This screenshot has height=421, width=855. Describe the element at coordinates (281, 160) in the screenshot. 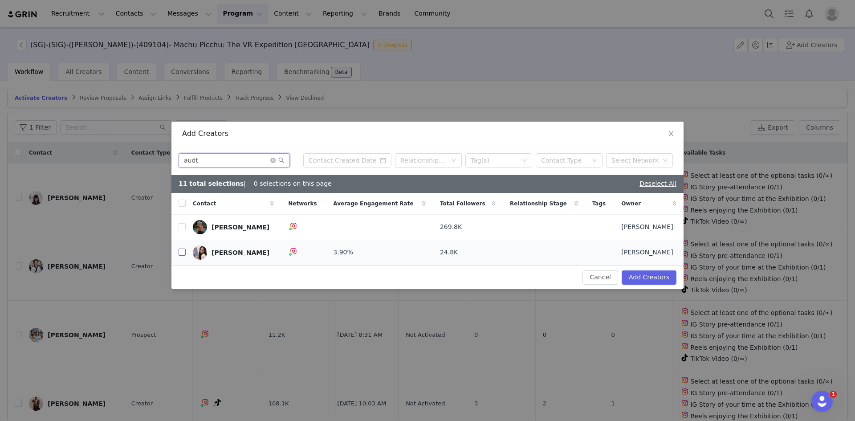

I see `i: icon: search` at that location.